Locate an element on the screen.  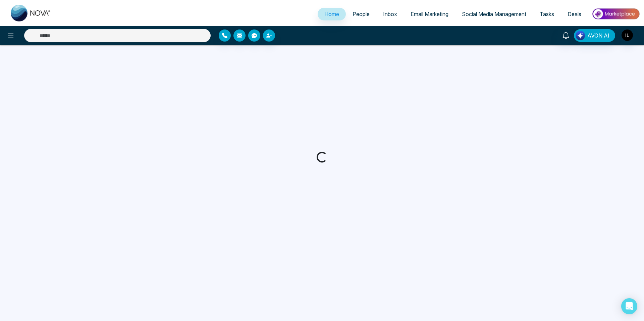
a: Deals is located at coordinates (574, 14).